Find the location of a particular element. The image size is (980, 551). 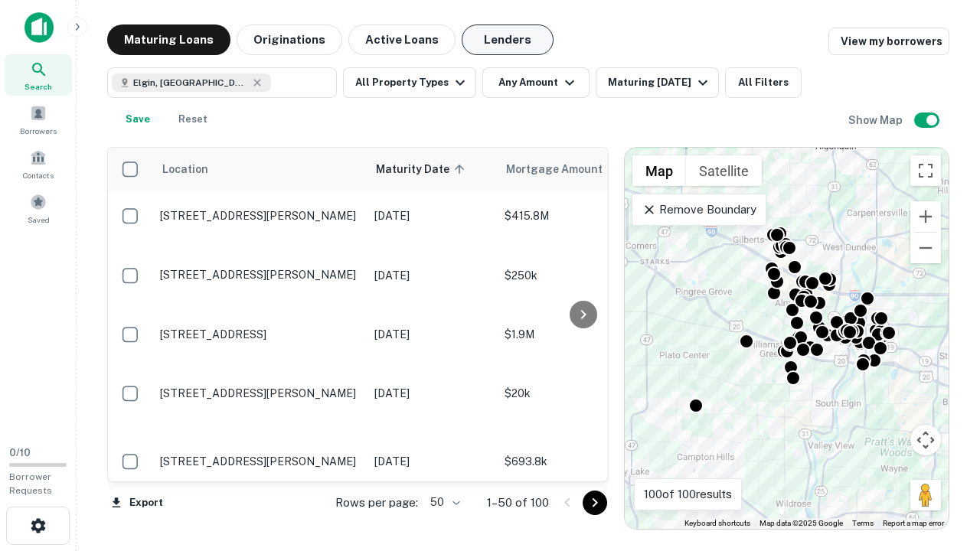

p: $20k is located at coordinates (581, 393).